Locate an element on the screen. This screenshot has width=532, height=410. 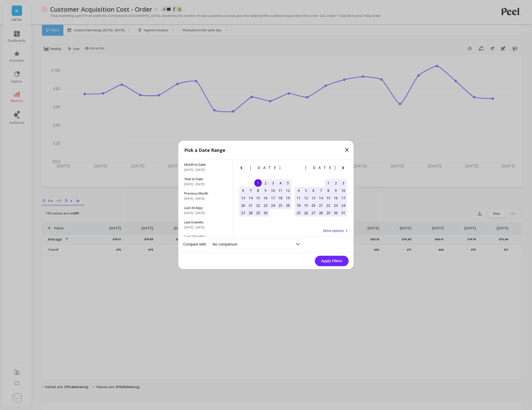
div: Choose Tuesday, May 13th, 2025 is located at coordinates (314, 198).